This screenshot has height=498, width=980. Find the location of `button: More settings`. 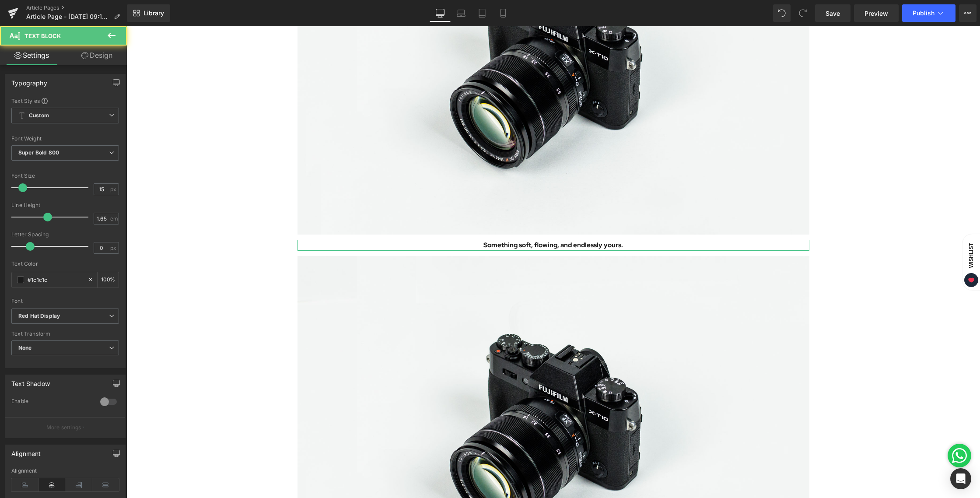

button: More settings is located at coordinates (65, 428).